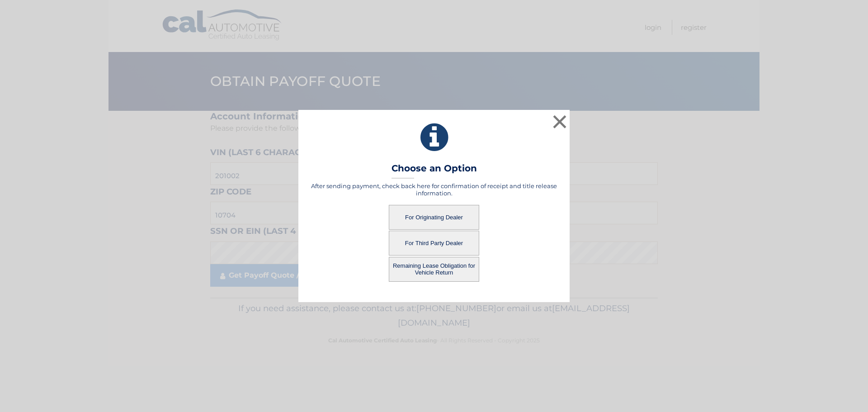  I want to click on button: For Originating Dealer, so click(434, 217).